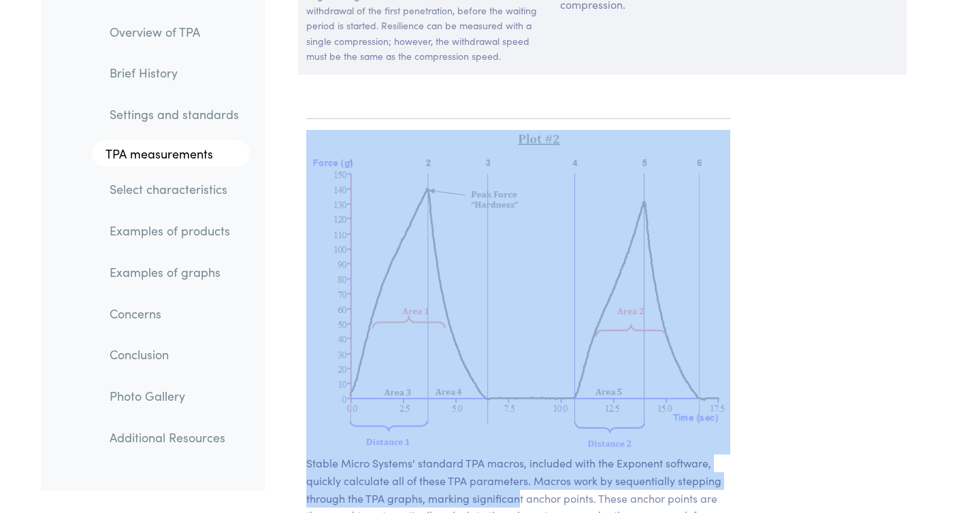 This screenshot has width=980, height=513. Describe the element at coordinates (174, 355) in the screenshot. I see `a: Conclusion` at that location.